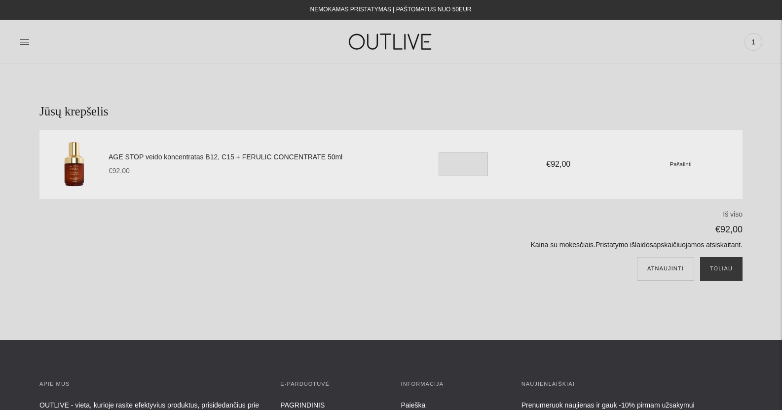 This screenshot has width=782, height=410. Describe the element at coordinates (681, 164) in the screenshot. I see `a: Pašalinti` at that location.